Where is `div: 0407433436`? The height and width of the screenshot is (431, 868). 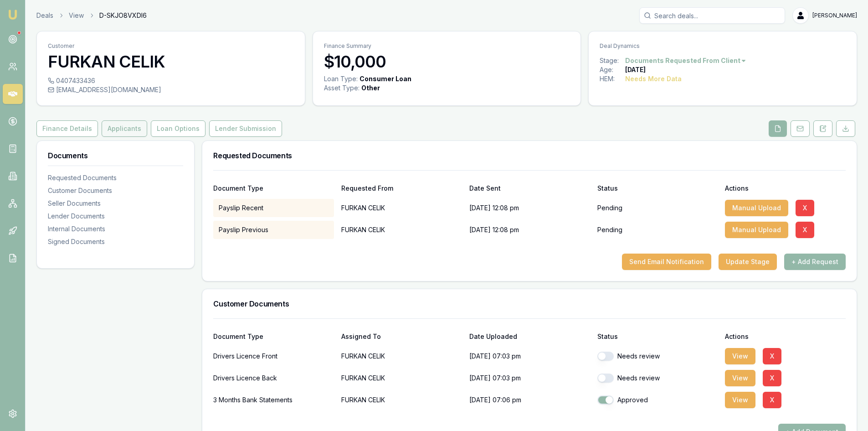
div: 0407433436 is located at coordinates (171, 81).